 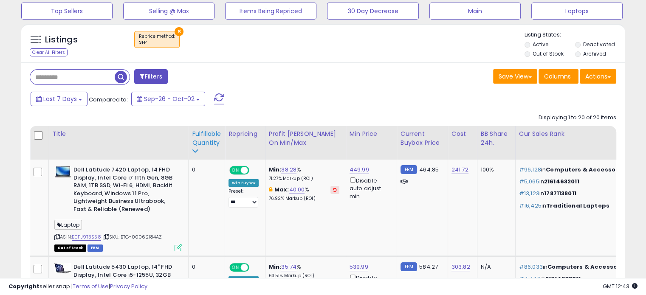 I want to click on span: | SKU: BTG-00062184AZ, so click(x=132, y=237).